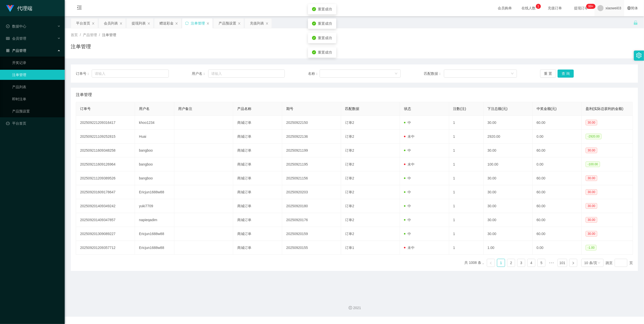  What do you see at coordinates (185, 109) in the screenshot?
I see `span: 用户备注` at bounding box center [185, 109].